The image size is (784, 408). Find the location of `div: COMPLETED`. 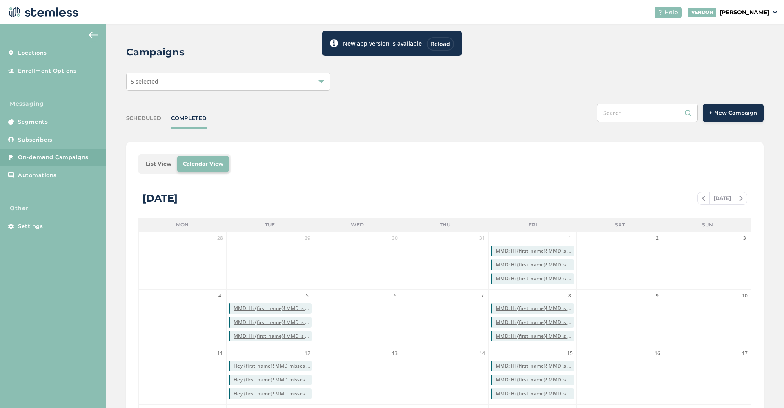

div: COMPLETED is located at coordinates (189, 118).